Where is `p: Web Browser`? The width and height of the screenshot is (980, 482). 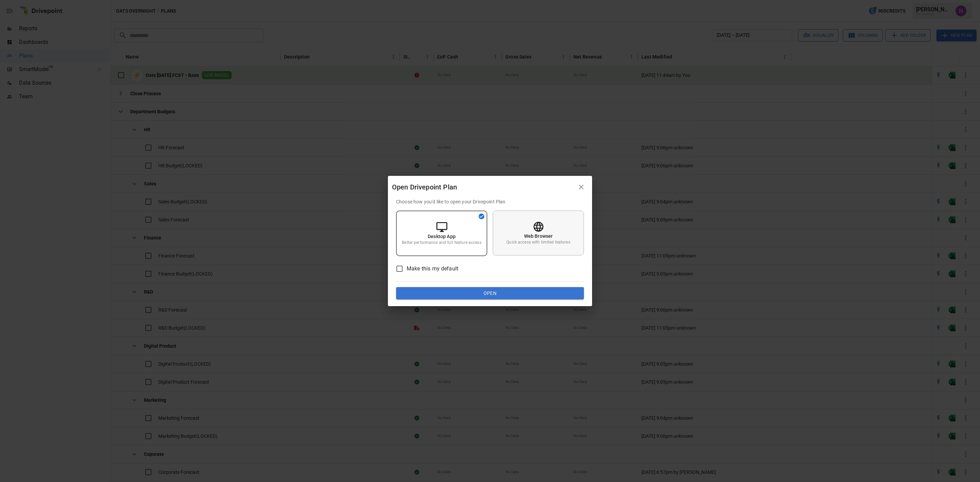
p: Web Browser is located at coordinates (538, 237).